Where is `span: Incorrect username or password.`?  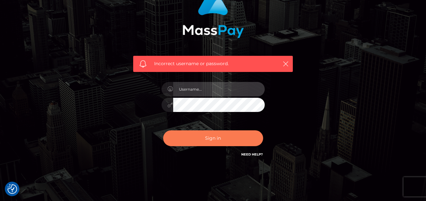
span: Incorrect username or password. is located at coordinates (213, 64).